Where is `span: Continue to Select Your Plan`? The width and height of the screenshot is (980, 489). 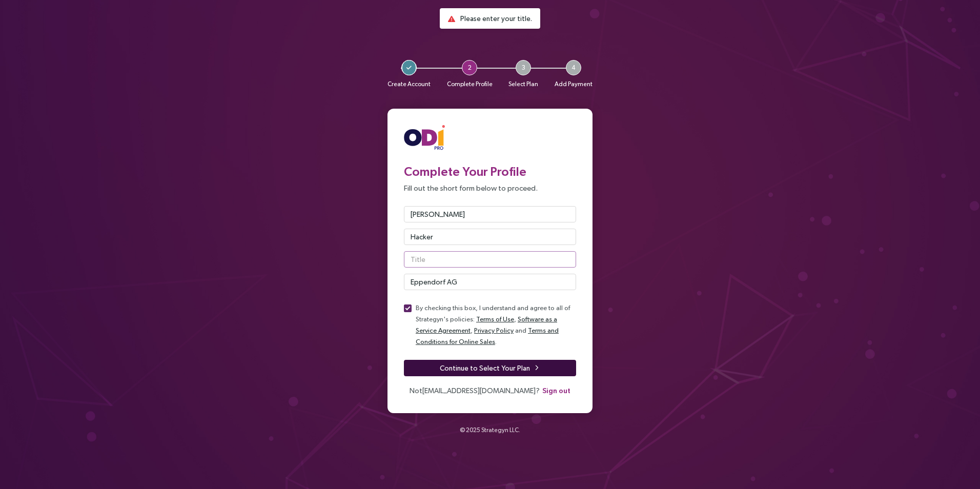 span: Continue to Select Your Plan is located at coordinates (485, 368).